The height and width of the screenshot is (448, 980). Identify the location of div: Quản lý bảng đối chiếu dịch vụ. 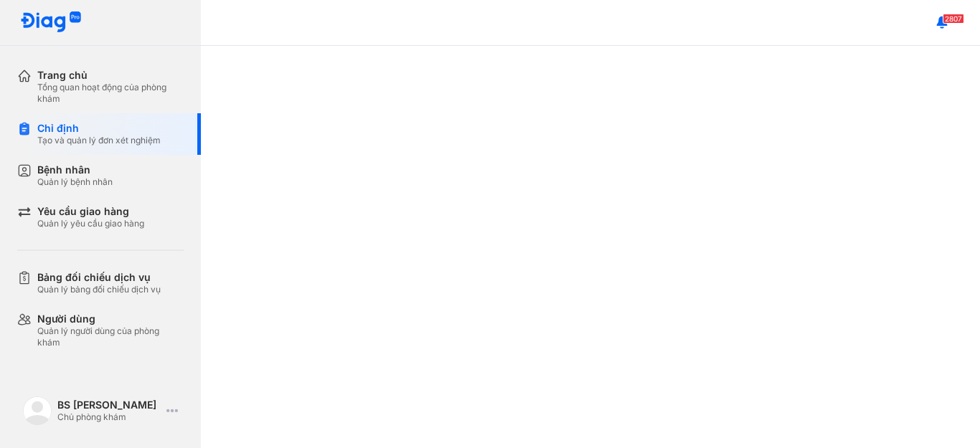
(99, 289).